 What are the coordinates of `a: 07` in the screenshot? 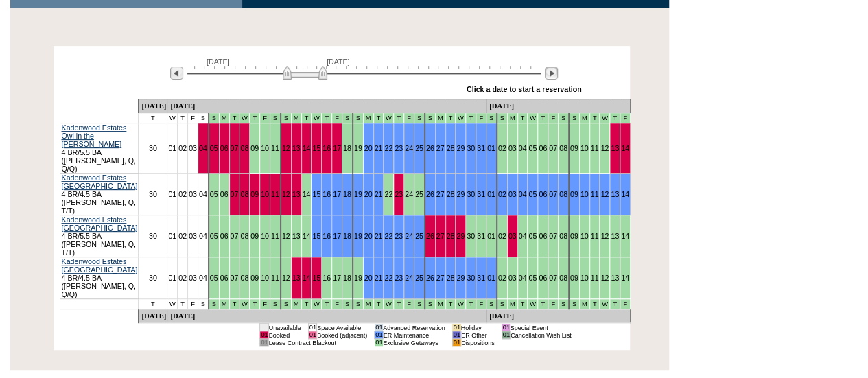 It's located at (553, 236).